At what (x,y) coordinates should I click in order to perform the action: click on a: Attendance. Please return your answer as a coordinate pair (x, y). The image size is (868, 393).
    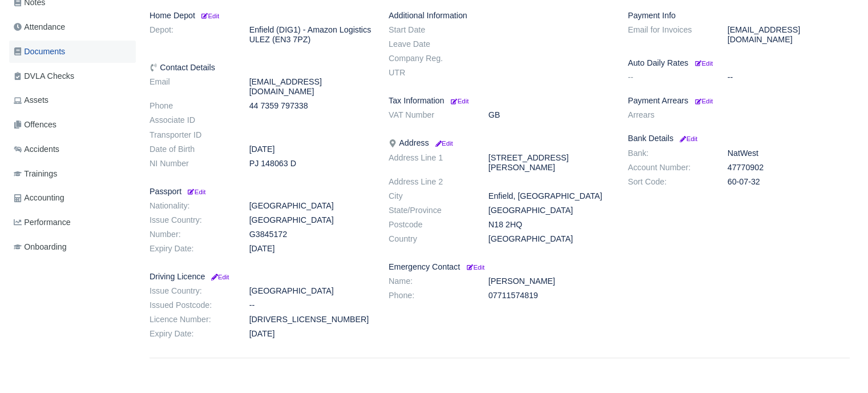
    Looking at the image, I should click on (72, 27).